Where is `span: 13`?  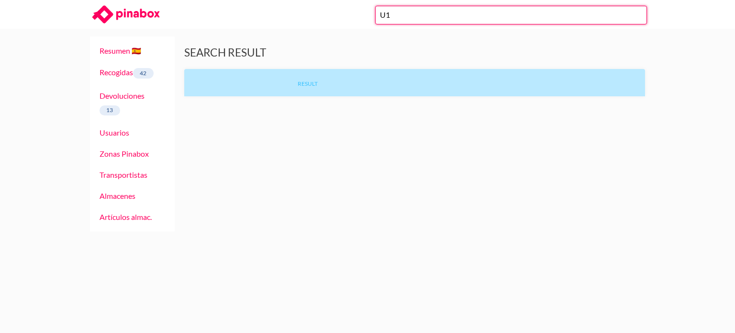 span: 13 is located at coordinates (110, 111).